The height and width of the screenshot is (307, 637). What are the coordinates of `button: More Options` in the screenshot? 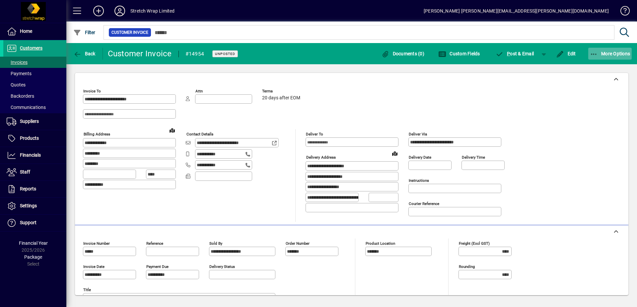 It's located at (610, 54).